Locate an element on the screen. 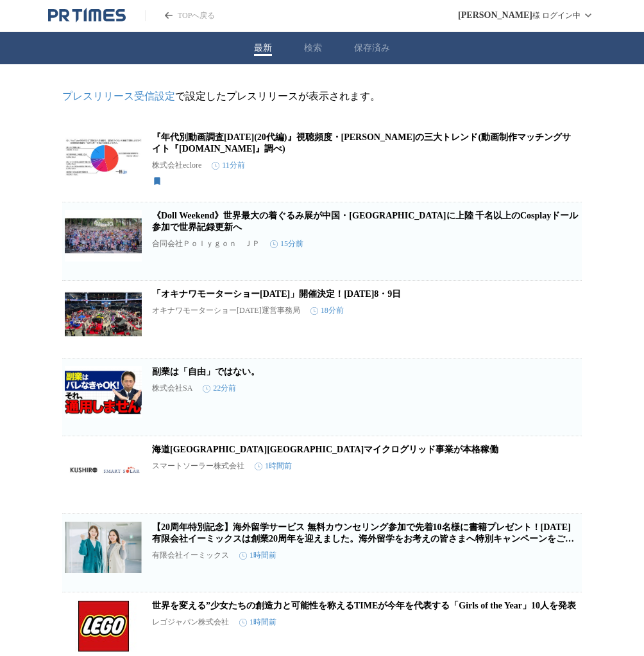  img: 副業は「自由」ではない。 is located at coordinates (104, 392).